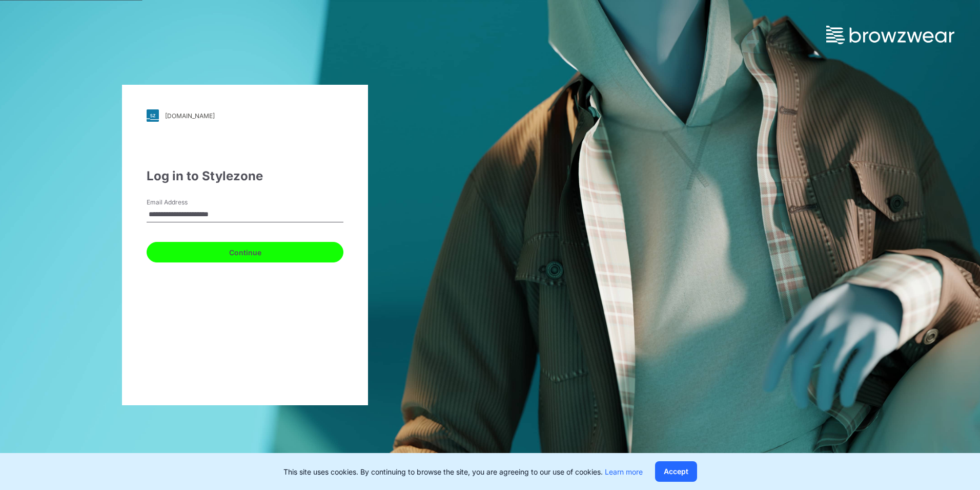  Describe the element at coordinates (153, 115) in the screenshot. I see `img: svg+xml;base64,PHN2ZyB3aWR0aD0iMjgiIGhlaWdodD0iMjgiIHZpZXdCb3g9IjAgMCAyOCAyOCIgZmlsbD0ibm9uZSIgeG...` at that location.